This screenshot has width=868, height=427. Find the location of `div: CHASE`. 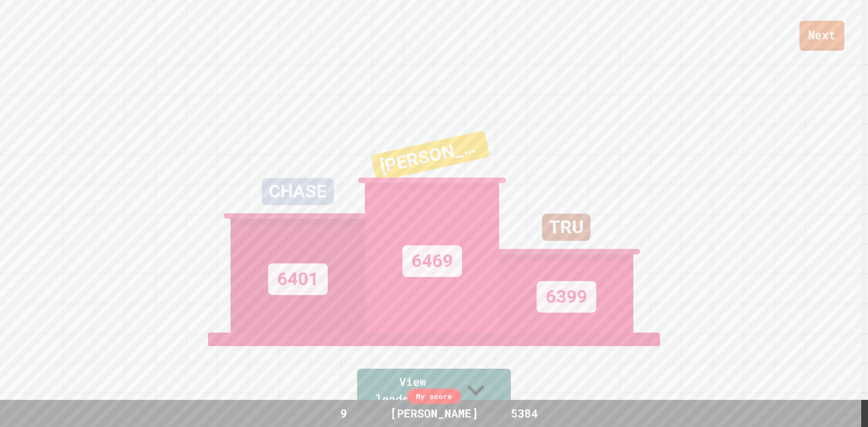

div: CHASE is located at coordinates (297, 192).